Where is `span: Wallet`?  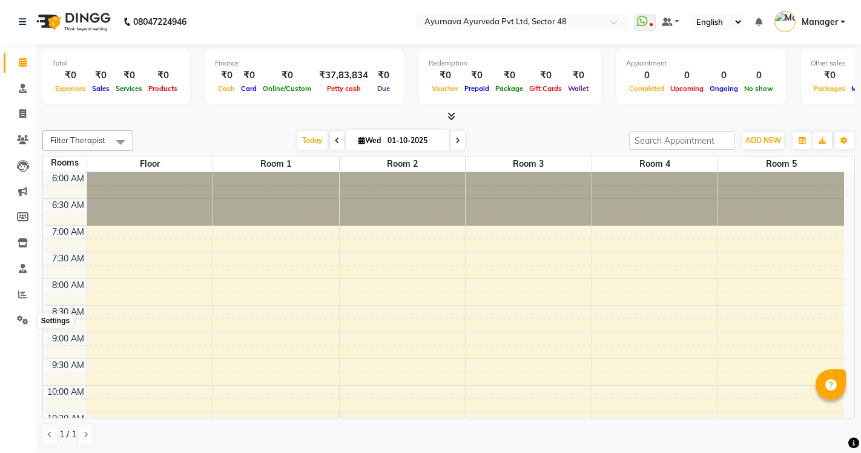 span: Wallet is located at coordinates (579, 88).